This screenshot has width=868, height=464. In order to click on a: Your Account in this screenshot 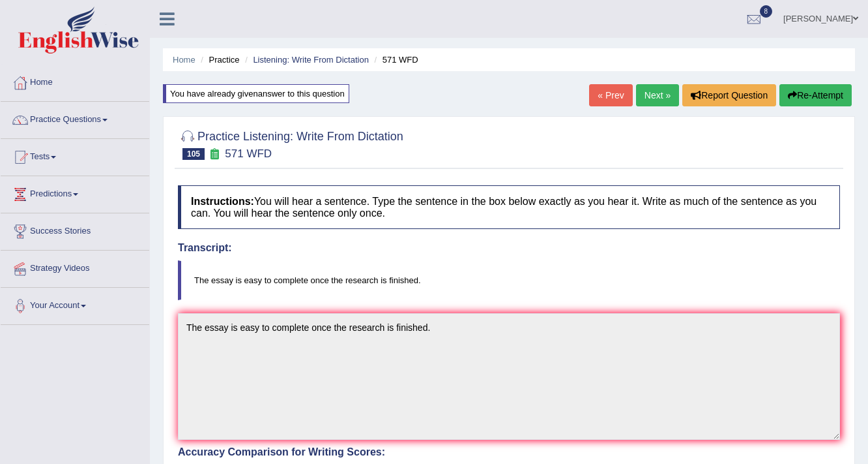, I will do `click(75, 304)`.